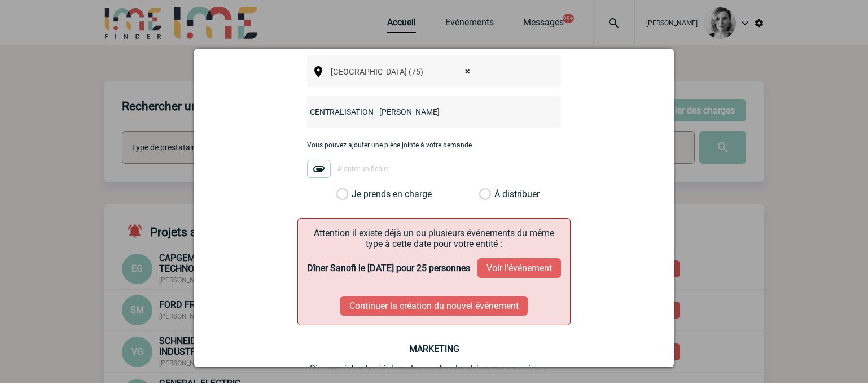 This screenshot has height=383, width=868. Describe the element at coordinates (434, 305) in the screenshot. I see `button: Continuer la création du nouvel événement` at that location.